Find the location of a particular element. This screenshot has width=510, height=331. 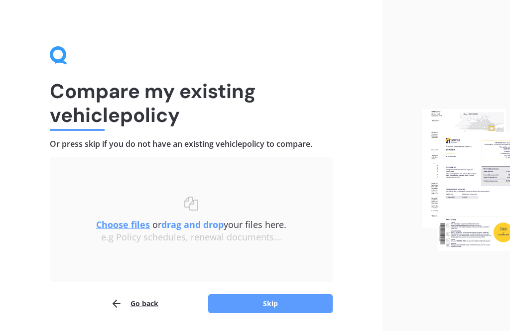

span: or your files here. is located at coordinates (191, 225).